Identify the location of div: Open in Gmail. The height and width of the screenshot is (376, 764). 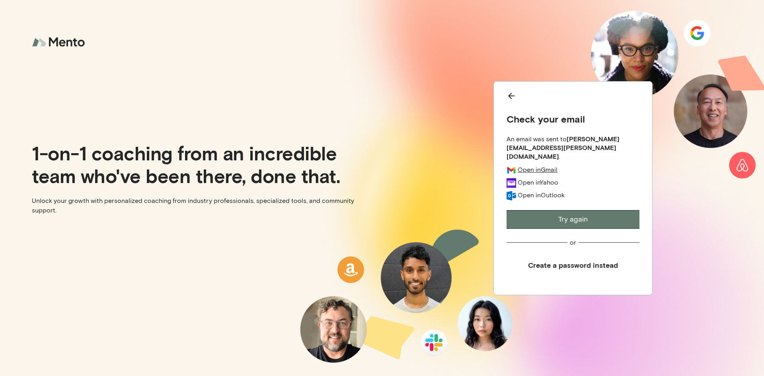
(537, 169).